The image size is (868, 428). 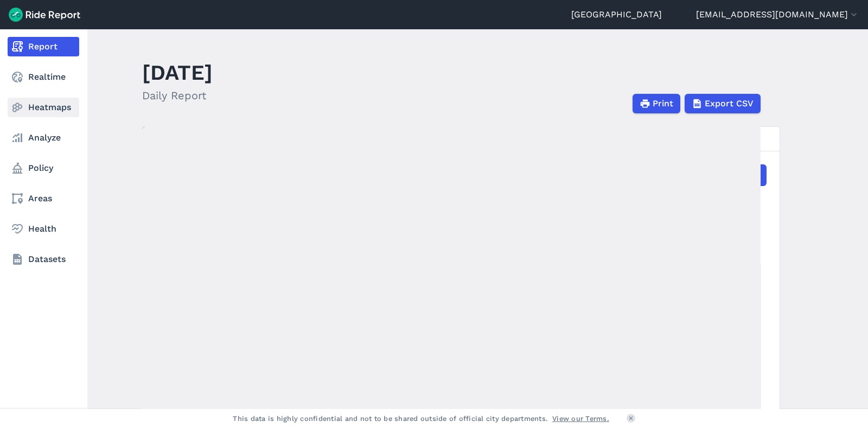 What do you see at coordinates (44, 77) in the screenshot?
I see `a: Realtime` at bounding box center [44, 77].